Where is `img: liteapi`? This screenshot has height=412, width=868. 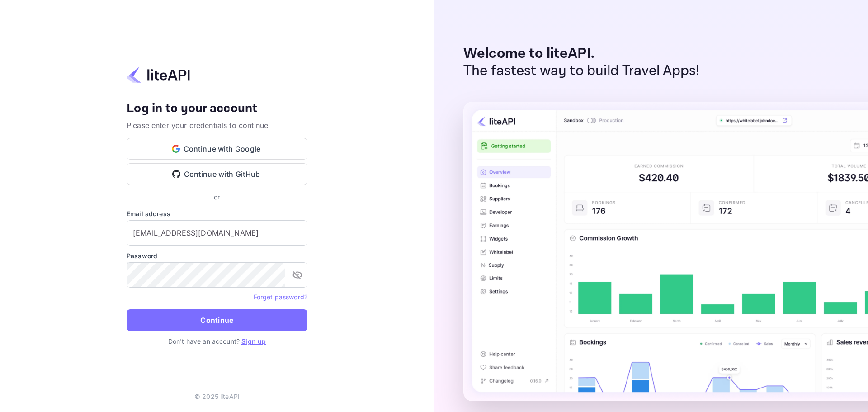 img: liteapi is located at coordinates (158, 75).